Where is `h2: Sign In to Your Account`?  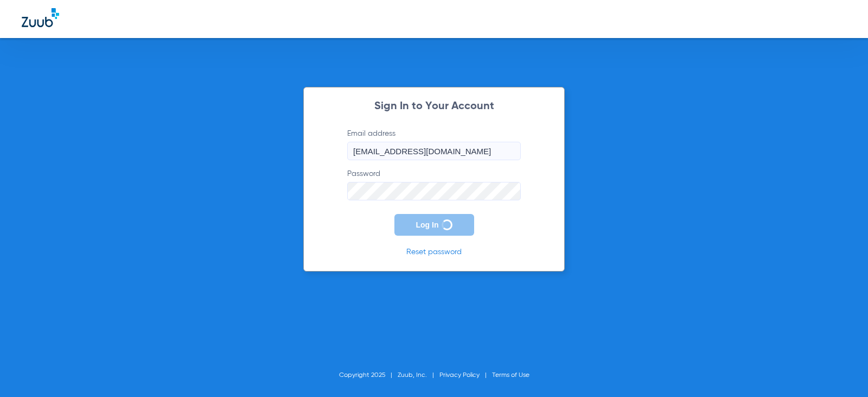 h2: Sign In to Your Account is located at coordinates (434, 106).